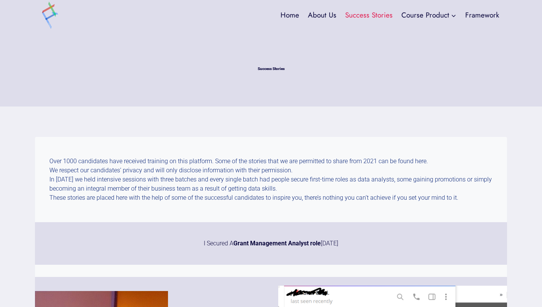 The width and height of the screenshot is (542, 307). I want to click on a: Success Stories, so click(369, 15).